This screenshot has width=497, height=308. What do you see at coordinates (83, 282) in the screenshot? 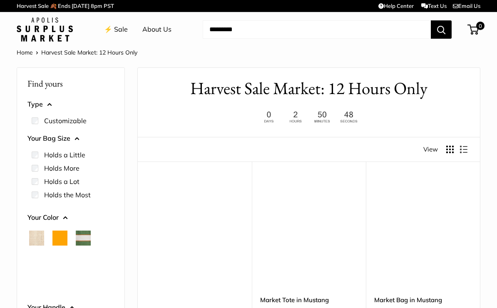
I see `button: Taupe` at bounding box center [83, 282].